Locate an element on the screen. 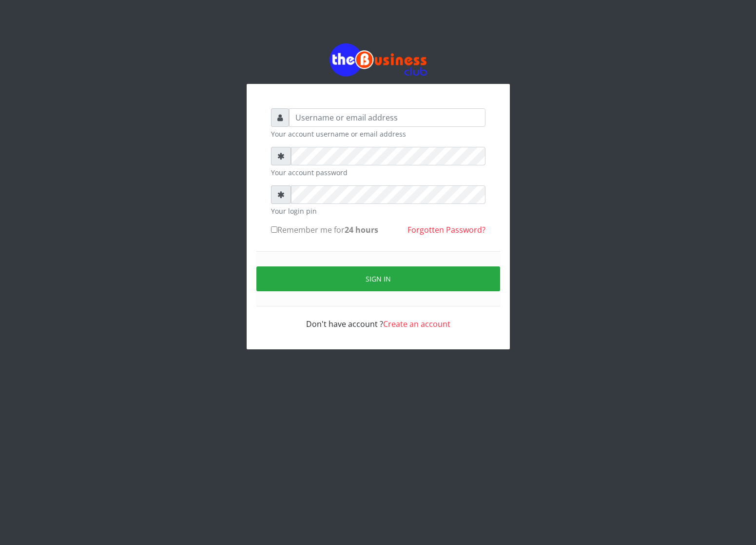 The image size is (756, 545). a: Create an account is located at coordinates (417, 324).